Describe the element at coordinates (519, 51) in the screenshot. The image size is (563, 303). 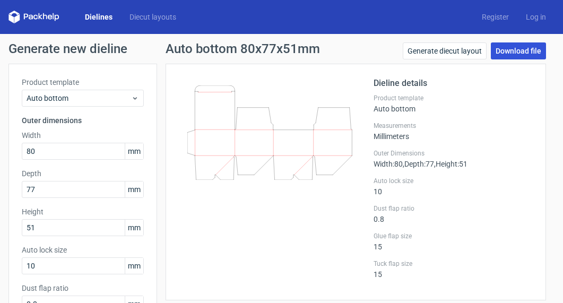
I see `a: Download file` at that location.